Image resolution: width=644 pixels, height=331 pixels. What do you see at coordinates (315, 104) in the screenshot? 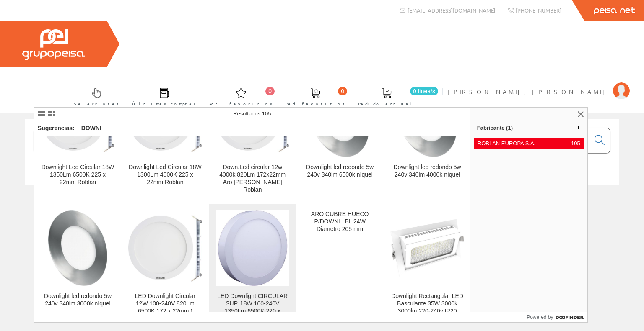
I see `span: Ped. favoritos` at bounding box center [315, 104].